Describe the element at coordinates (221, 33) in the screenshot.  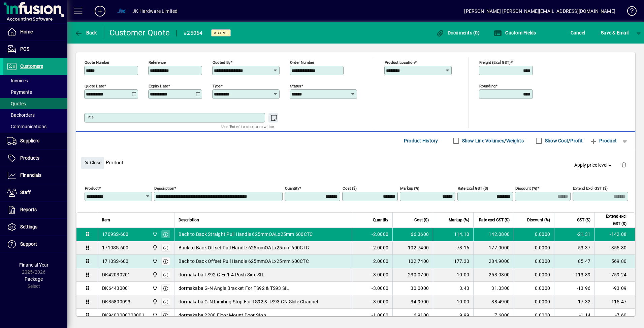
I see `span: Active` at that location.